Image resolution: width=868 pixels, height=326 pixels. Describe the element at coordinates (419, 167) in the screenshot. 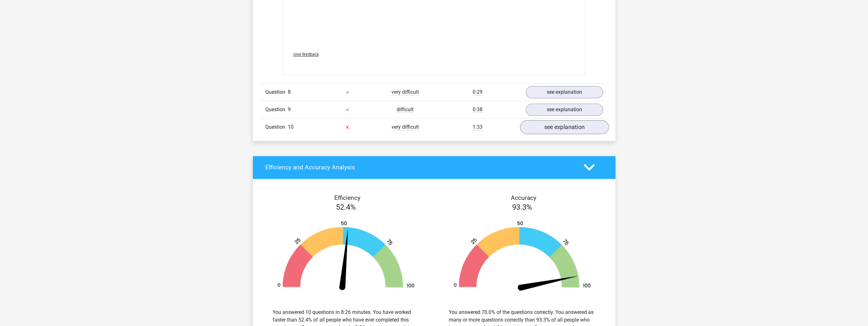

I see `h4: Efficiency and Accuracy Analysis` at that location.